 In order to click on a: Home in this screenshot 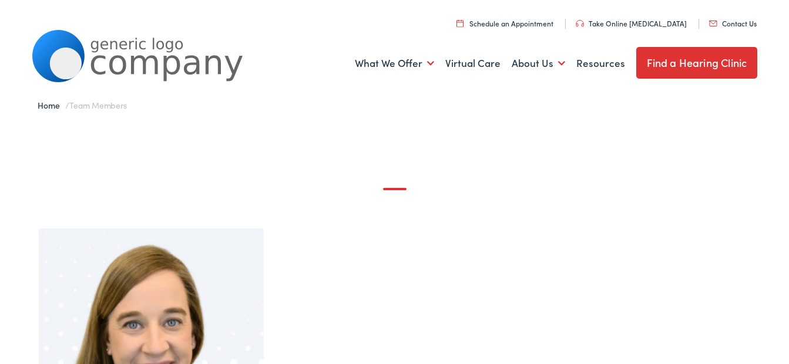, I will do `click(51, 105)`.